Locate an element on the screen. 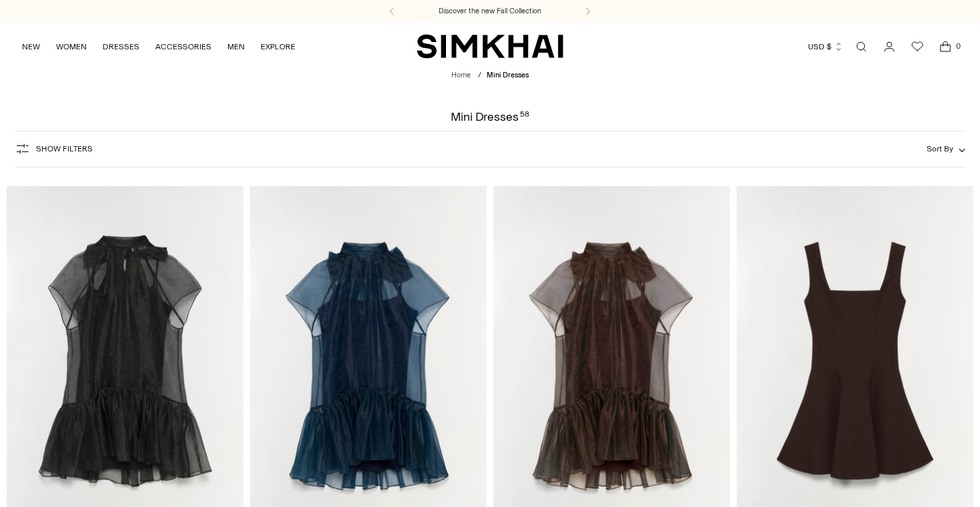 The image size is (980, 507). a: WOMEN is located at coordinates (71, 47).